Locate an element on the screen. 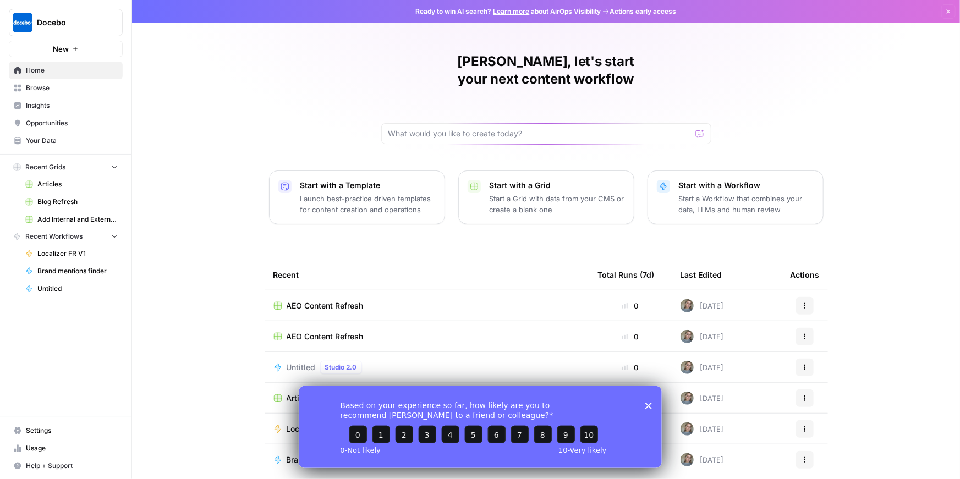 The height and width of the screenshot is (479, 960). p: Start a Grid with data from your CMS or create a blank one is located at coordinates (557, 204).